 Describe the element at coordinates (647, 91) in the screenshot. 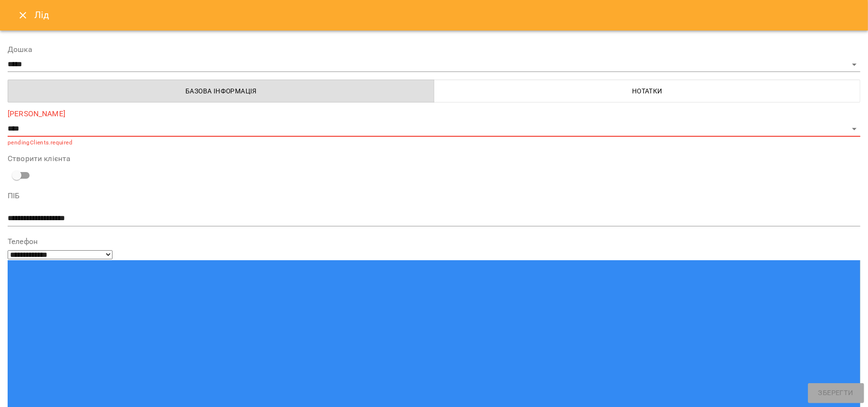

I see `button: Нотатки` at that location.